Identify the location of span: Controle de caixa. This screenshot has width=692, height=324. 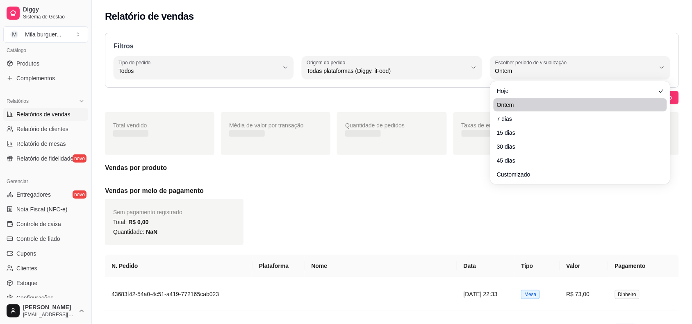
(39, 224).